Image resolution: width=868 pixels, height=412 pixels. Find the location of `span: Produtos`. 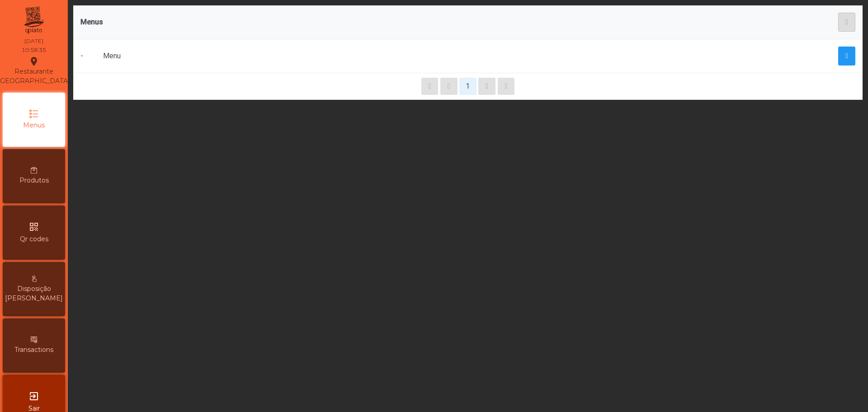

span: Produtos is located at coordinates (34, 180).